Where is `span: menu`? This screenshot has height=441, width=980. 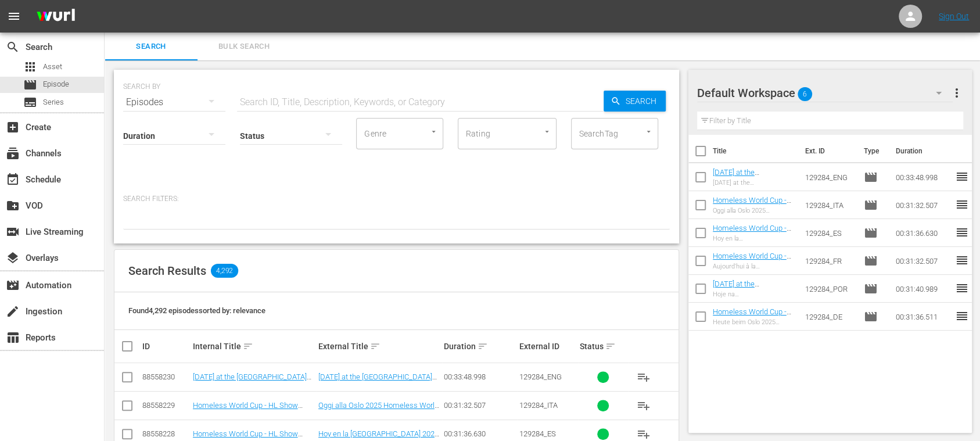 span: menu is located at coordinates (14, 16).